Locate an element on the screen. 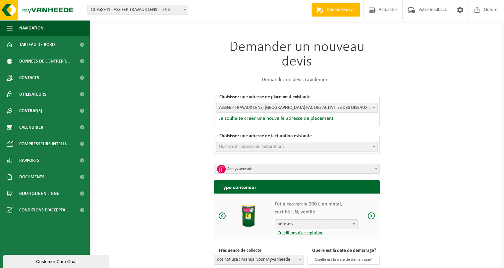 This screenshot has width=504, height=268. span: Conditions d'accepta... is located at coordinates (44, 210).